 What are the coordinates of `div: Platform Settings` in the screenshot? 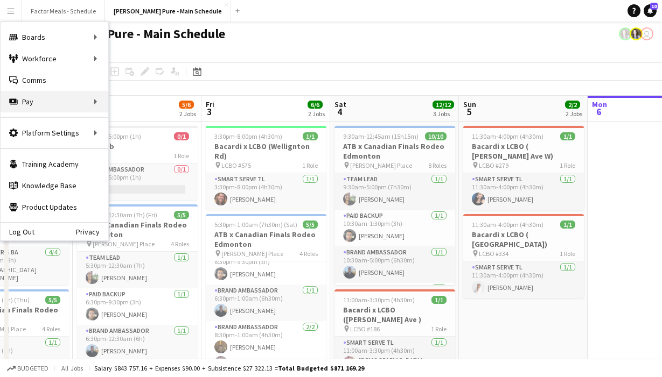 It's located at (54, 133).